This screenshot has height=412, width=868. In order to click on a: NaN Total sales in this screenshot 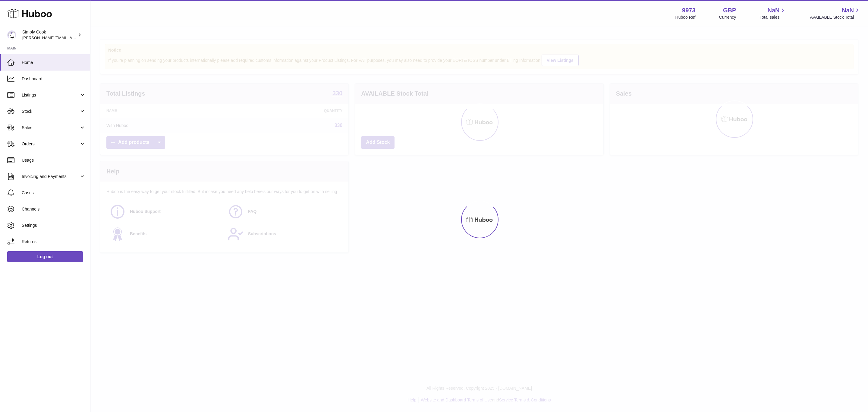, I will do `click(773, 14)`.